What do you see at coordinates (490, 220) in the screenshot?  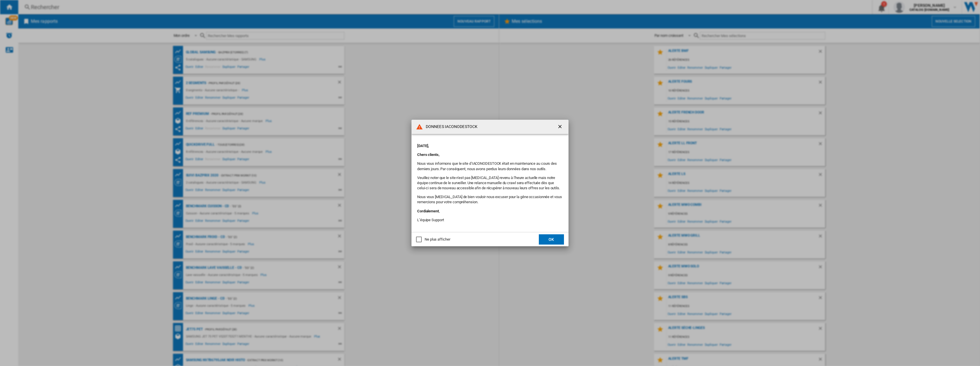 I see `p: L’équipe Support` at bounding box center [490, 220].